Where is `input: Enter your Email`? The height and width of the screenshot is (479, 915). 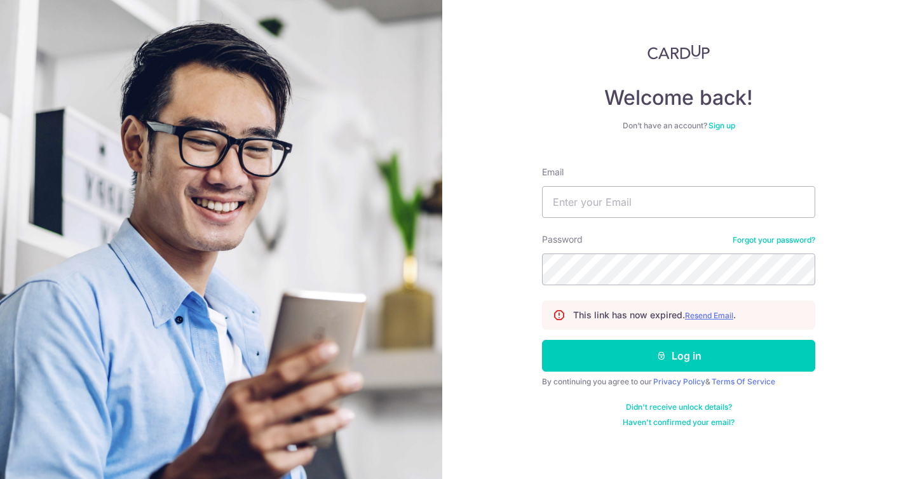
input: Enter your Email is located at coordinates (679, 202).